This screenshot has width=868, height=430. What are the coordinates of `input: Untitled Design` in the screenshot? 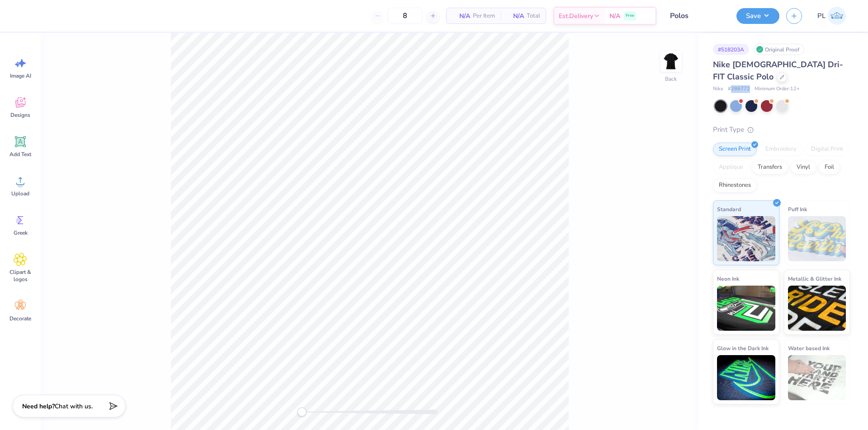 It's located at (696, 16).